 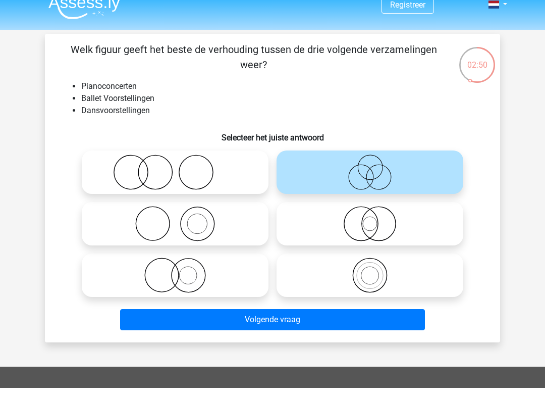 What do you see at coordinates (253, 68) in the screenshot?
I see `p: Welk figuur geeft het beste de verhouding tussen de drie volgende verzamelingen weer?` at bounding box center [253, 68].